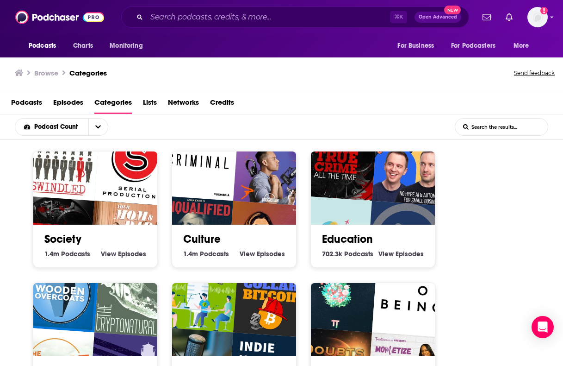 The width and height of the screenshot is (563, 366). Describe the element at coordinates (535, 73) in the screenshot. I see `button: Send feedback` at that location.